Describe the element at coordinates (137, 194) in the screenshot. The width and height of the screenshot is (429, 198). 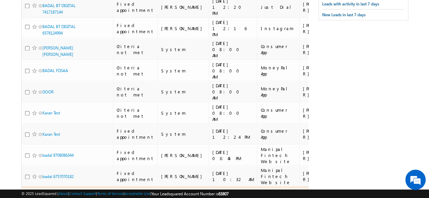
I see `a: Acceptable Use` at that location.